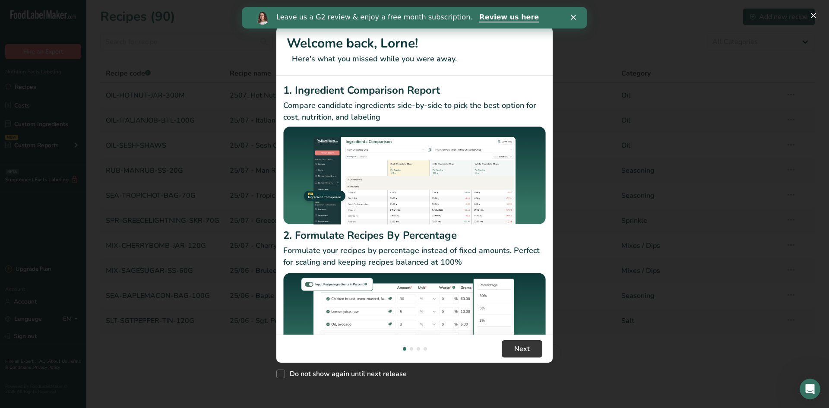 This screenshot has width=829, height=408. What do you see at coordinates (133, 10) in the screenshot?
I see `div: Leave us a G2 review & enjoy a free month subscription.` at bounding box center [133, 10].